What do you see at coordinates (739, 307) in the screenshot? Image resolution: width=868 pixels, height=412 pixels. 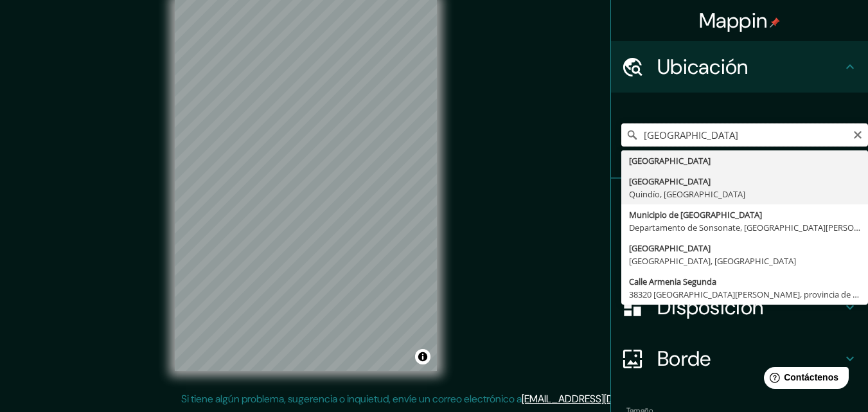 I see `div: Disposición` at bounding box center [739, 307].